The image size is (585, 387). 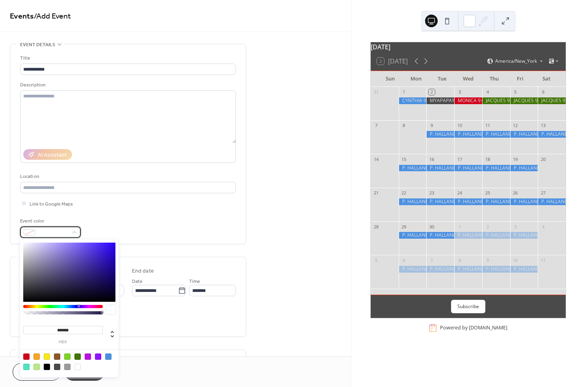 I want to click on div: 18, so click(x=487, y=159).